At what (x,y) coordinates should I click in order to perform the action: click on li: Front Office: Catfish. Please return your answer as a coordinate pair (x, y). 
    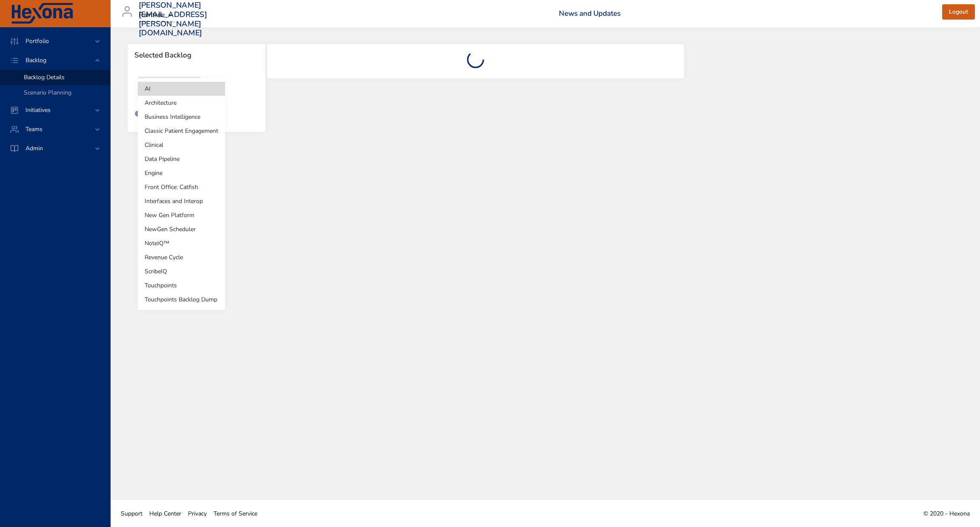
    Looking at the image, I should click on (181, 187).